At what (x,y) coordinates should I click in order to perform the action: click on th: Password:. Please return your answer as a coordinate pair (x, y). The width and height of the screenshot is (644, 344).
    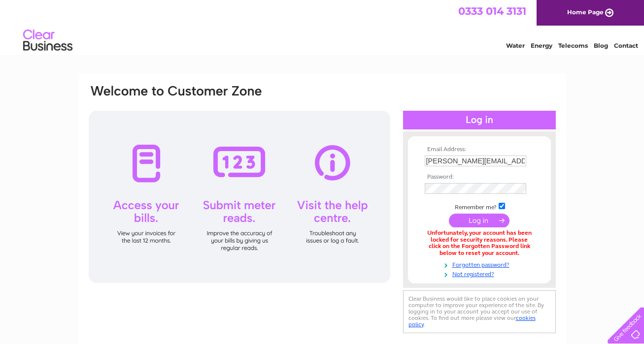
    Looking at the image, I should click on (479, 177).